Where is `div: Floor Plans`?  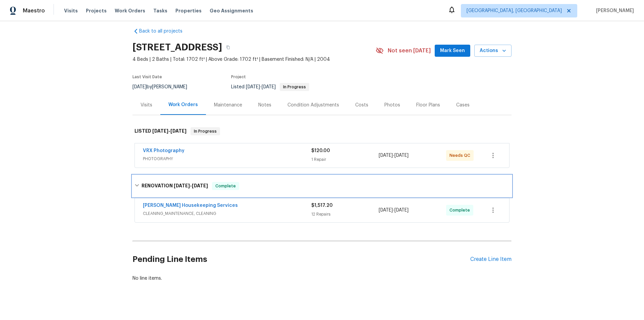 div: Floor Plans is located at coordinates (428, 105).